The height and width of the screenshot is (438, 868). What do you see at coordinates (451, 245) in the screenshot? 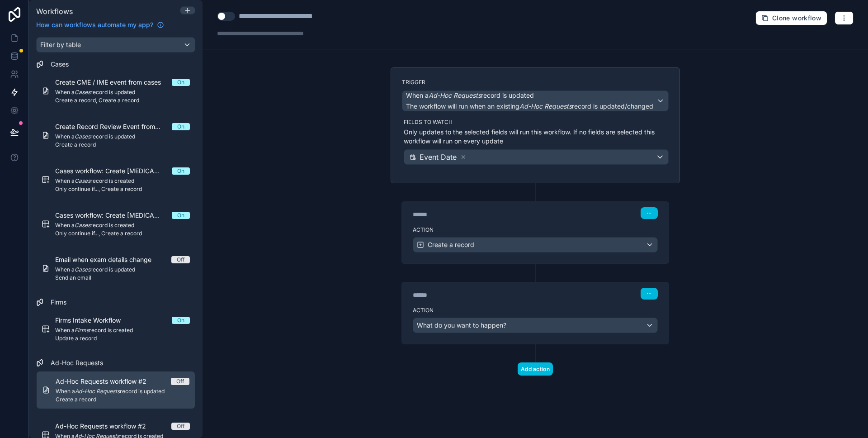
I see `span: Create a record` at bounding box center [451, 245].